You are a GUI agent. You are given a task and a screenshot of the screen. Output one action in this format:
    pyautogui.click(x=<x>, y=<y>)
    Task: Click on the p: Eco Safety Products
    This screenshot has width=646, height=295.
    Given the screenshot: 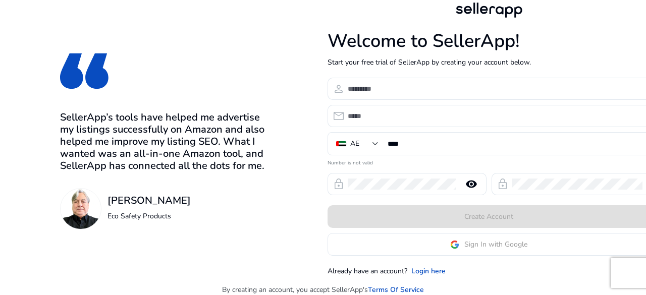 What is the action you would take?
    pyautogui.click(x=149, y=216)
    